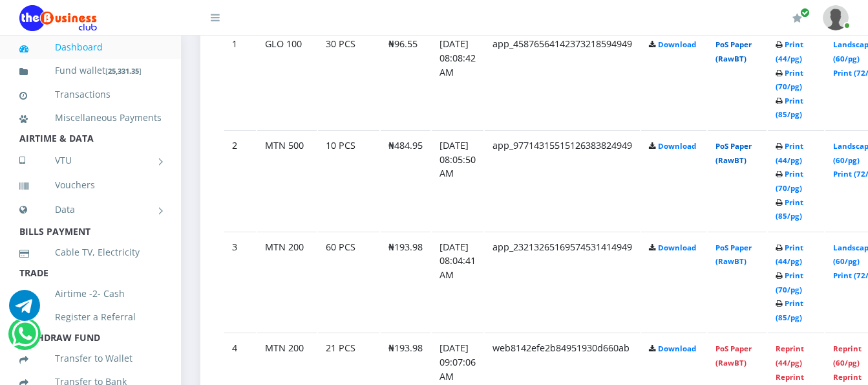 This screenshot has height=385, width=868. What do you see at coordinates (836, 18) in the screenshot?
I see `img: User` at bounding box center [836, 18].